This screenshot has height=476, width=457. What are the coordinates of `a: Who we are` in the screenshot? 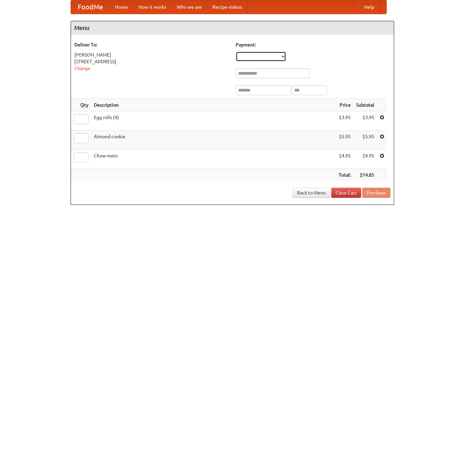 It's located at (189, 7).